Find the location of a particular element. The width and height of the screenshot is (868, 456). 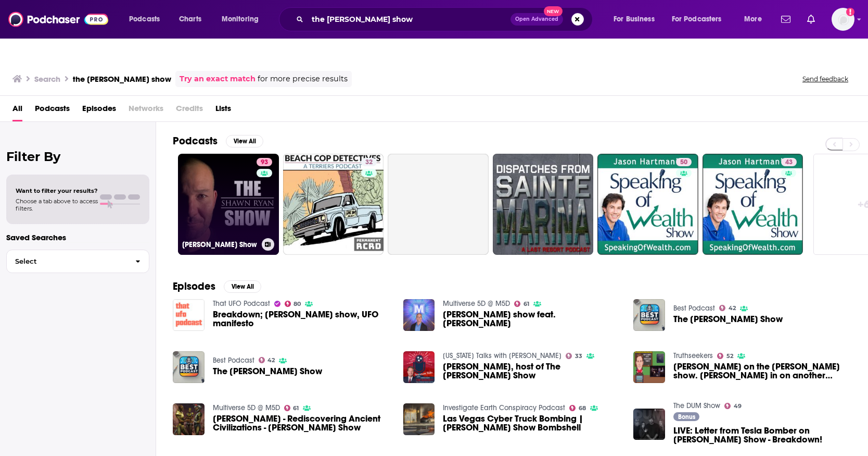

img: Shawn Ryan show feat. Steven Greer is located at coordinates (419, 315).